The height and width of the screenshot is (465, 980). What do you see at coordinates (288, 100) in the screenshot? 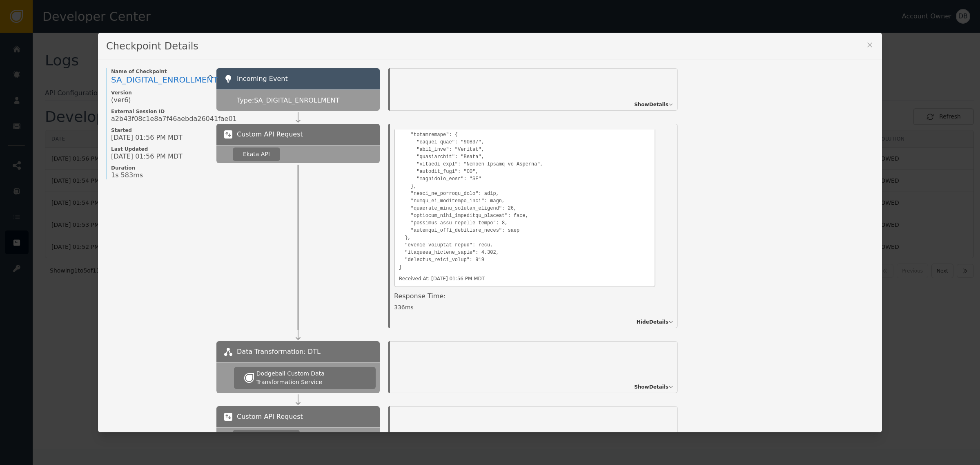
I see `span: Type: SA_DIGITAL_ENROLLMENT` at bounding box center [288, 100].